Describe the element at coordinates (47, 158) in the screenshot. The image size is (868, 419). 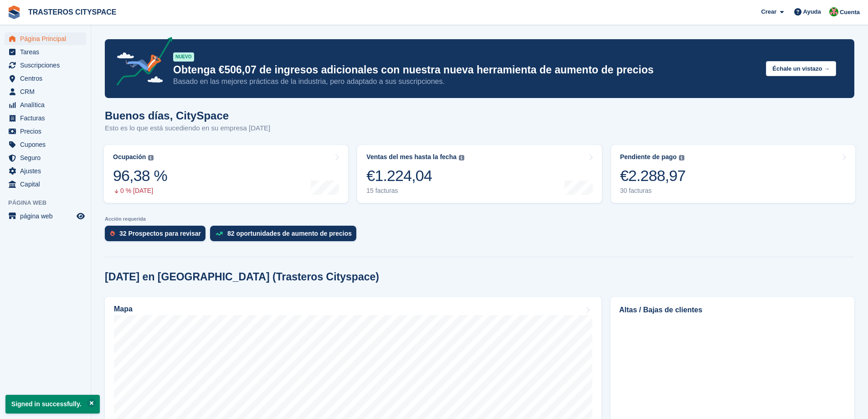
I see `span: Seguro` at that location.